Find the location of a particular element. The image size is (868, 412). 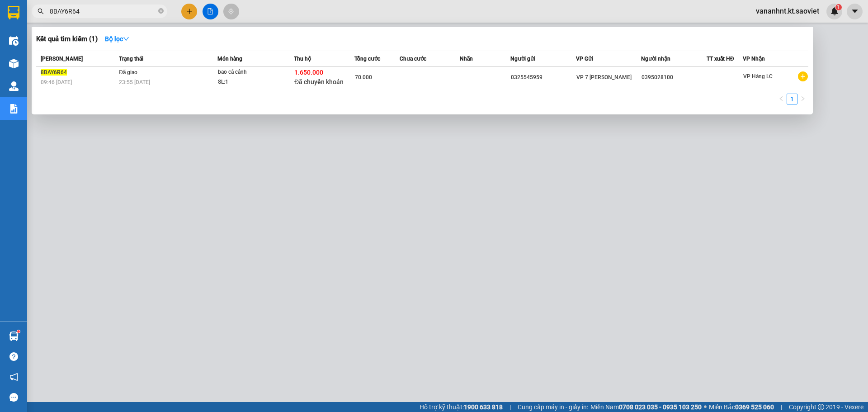

sup: 1 is located at coordinates (18, 332).